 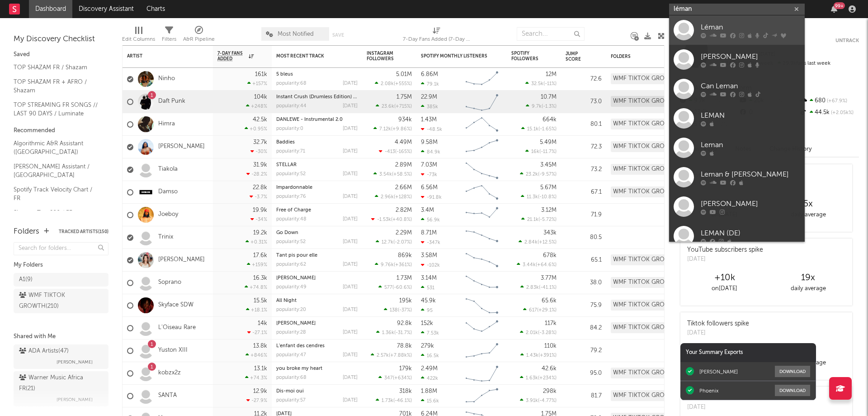 What do you see at coordinates (406, 301) in the screenshot?
I see `div: 195k` at bounding box center [406, 301].